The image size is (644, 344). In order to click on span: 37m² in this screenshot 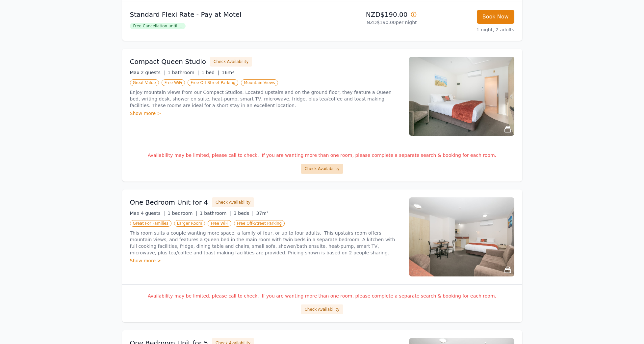, I will do `click(262, 213)`.